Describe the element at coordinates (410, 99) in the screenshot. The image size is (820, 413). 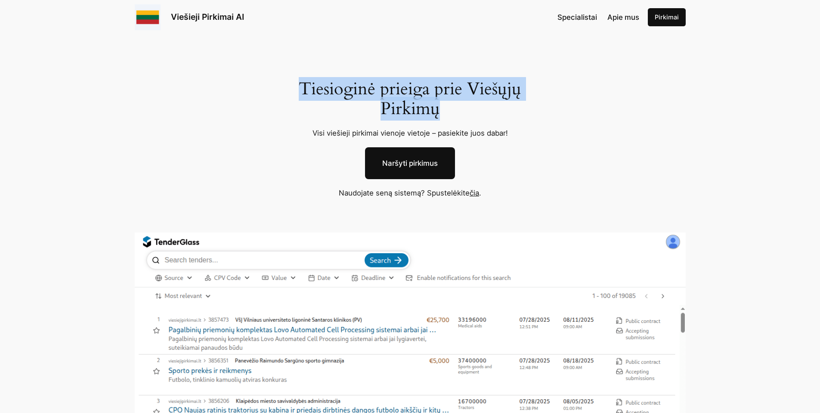
I see `h1: Tiesioginė prieiga prie Viešųjų Pirkimų` at that location.